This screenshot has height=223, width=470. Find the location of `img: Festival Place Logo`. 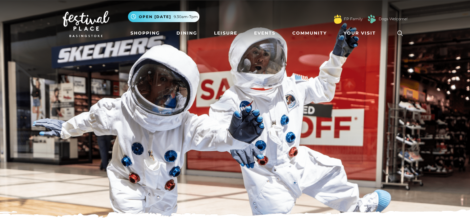

img: Festival Place Logo is located at coordinates (86, 24).